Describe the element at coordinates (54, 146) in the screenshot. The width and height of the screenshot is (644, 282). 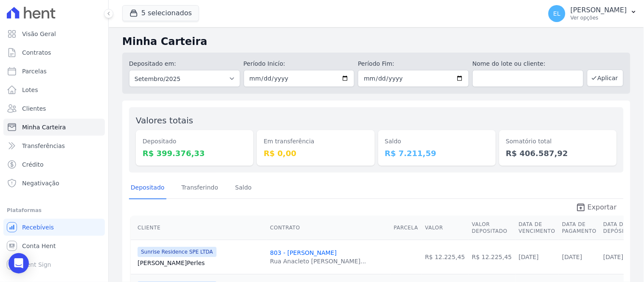
I see `a: Transferências` at that location.